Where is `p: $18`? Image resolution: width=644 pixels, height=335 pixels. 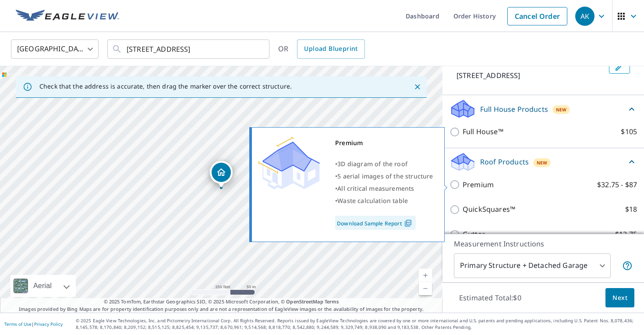 p: $18 is located at coordinates (631, 209).